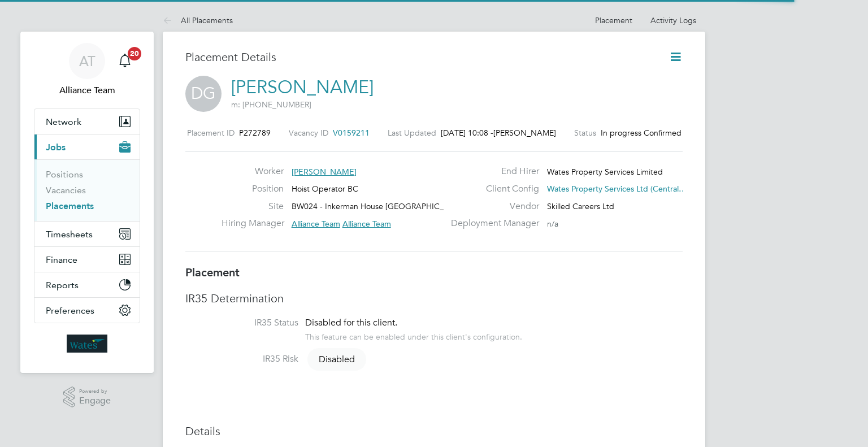 This screenshot has width=868, height=447. Describe the element at coordinates (87, 202) in the screenshot. I see `nav: Main navigation` at that location.